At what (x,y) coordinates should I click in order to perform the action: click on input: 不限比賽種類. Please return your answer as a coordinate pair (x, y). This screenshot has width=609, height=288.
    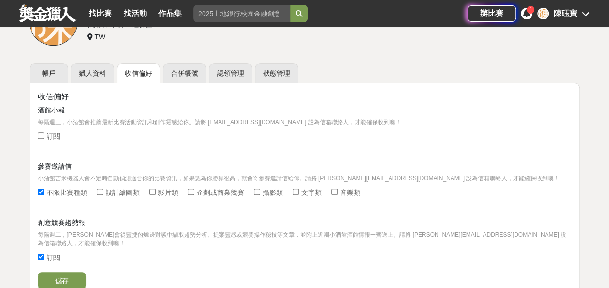
    Looking at the image, I should click on (41, 191).